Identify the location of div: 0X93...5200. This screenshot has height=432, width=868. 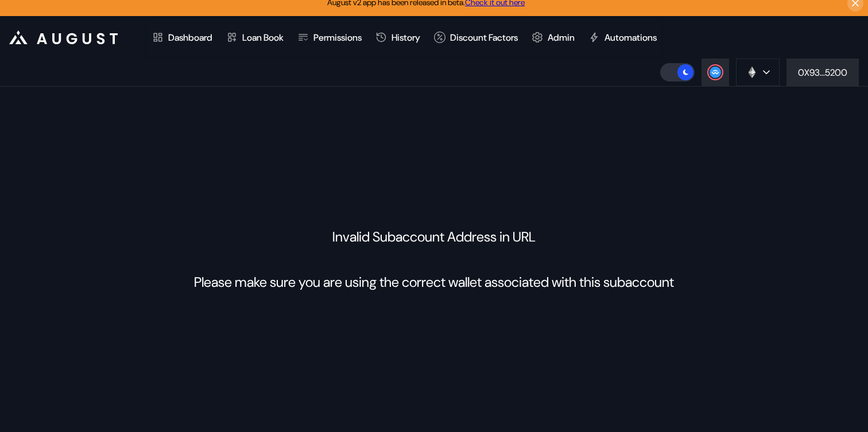
(822, 72).